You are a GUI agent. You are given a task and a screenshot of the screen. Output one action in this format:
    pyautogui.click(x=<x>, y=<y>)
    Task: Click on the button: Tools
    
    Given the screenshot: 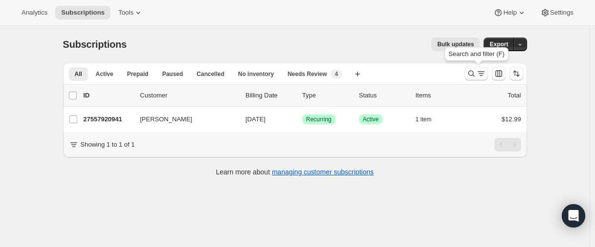 What is the action you would take?
    pyautogui.click(x=130, y=13)
    